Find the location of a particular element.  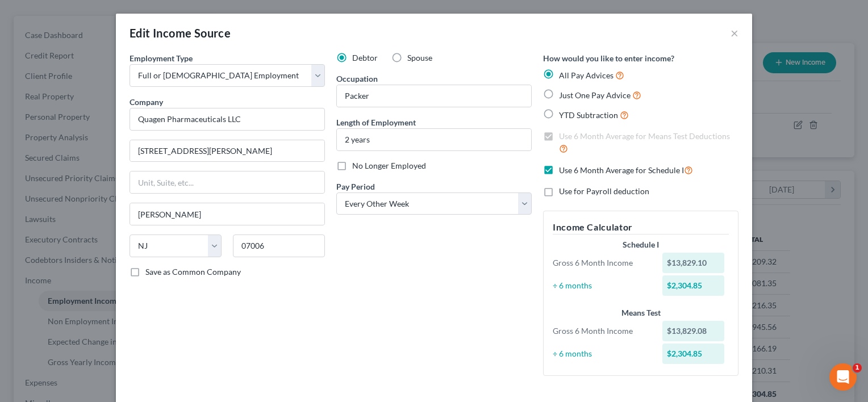

span: 1 is located at coordinates (857, 368).